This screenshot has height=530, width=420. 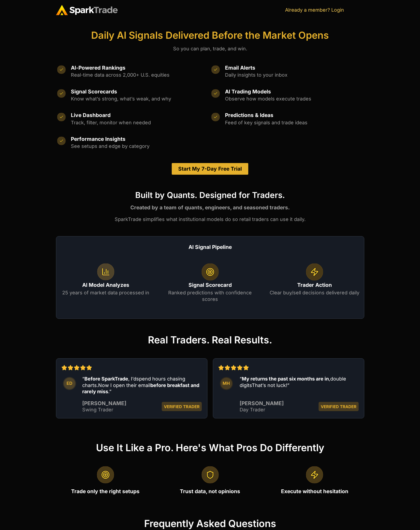 What do you see at coordinates (98, 410) in the screenshot?
I see `span: Swing Trader` at bounding box center [98, 410].